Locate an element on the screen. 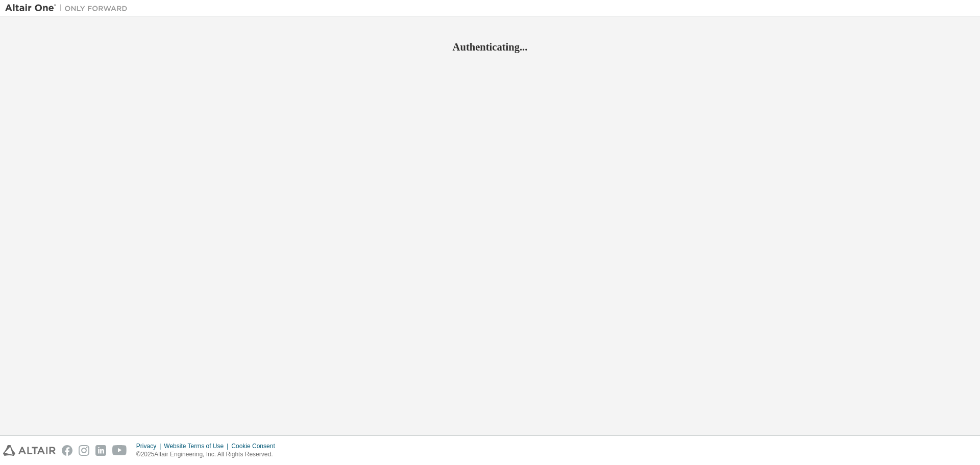 Image resolution: width=980 pixels, height=465 pixels. p: © 2025 Altair Engineering, Inc. All Rights Reserved. is located at coordinates (208, 454).